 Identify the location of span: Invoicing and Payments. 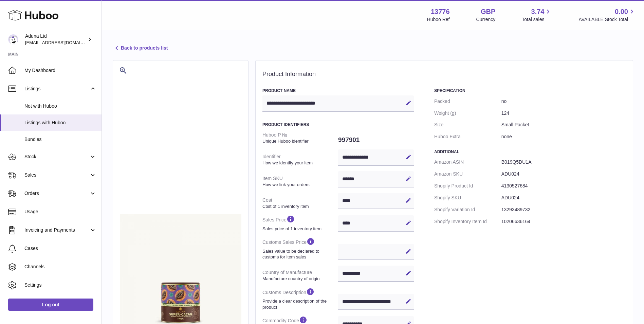
(57, 230).